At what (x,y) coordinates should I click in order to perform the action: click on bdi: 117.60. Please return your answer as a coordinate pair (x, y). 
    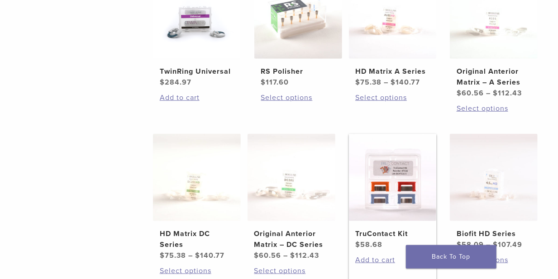
    Looking at the image, I should click on (275, 82).